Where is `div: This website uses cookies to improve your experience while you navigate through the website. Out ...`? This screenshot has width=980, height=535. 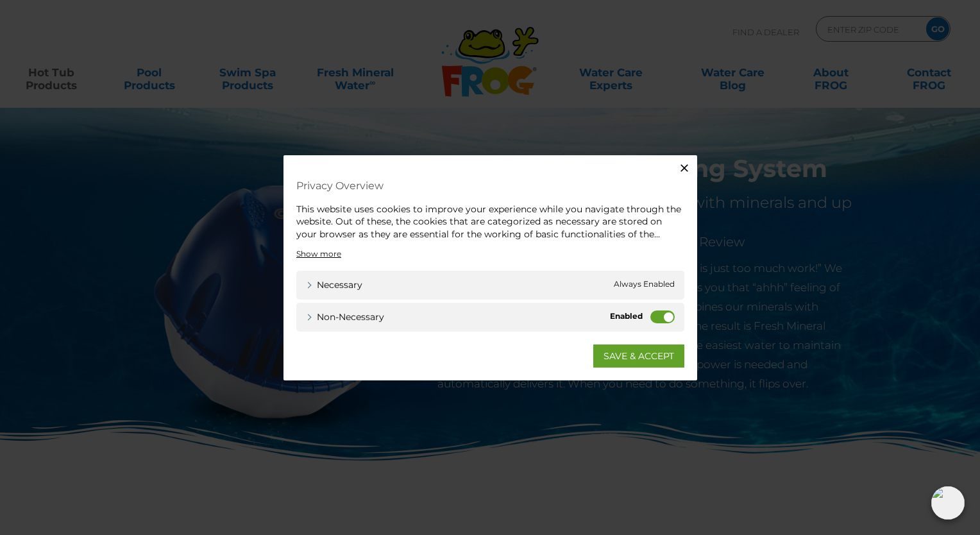 div: This website uses cookies to improve your experience while you navigate through the website. Out ... is located at coordinates (490, 222).